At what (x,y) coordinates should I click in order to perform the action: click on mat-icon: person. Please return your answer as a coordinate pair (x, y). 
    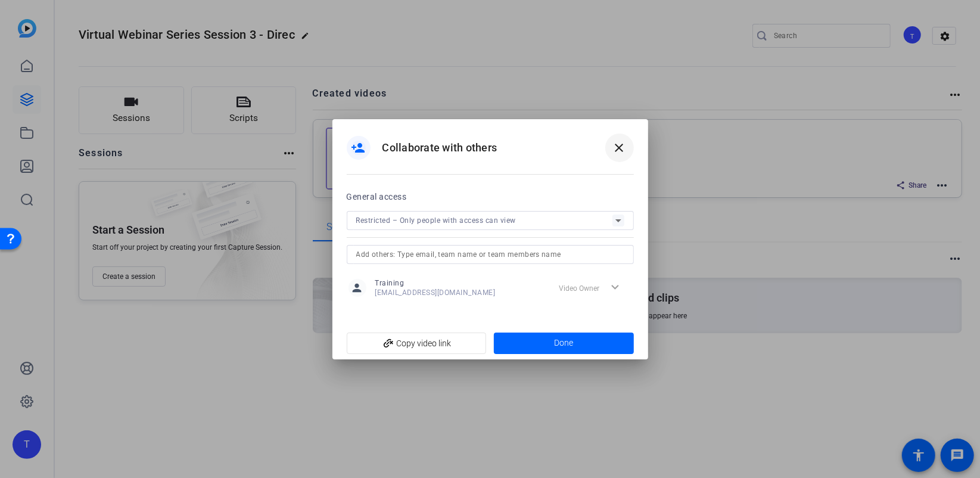
    Looking at the image, I should click on (358, 288).